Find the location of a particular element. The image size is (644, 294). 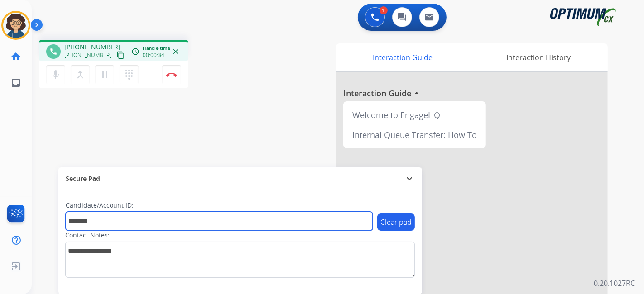

button: Clear pad is located at coordinates (396, 222).